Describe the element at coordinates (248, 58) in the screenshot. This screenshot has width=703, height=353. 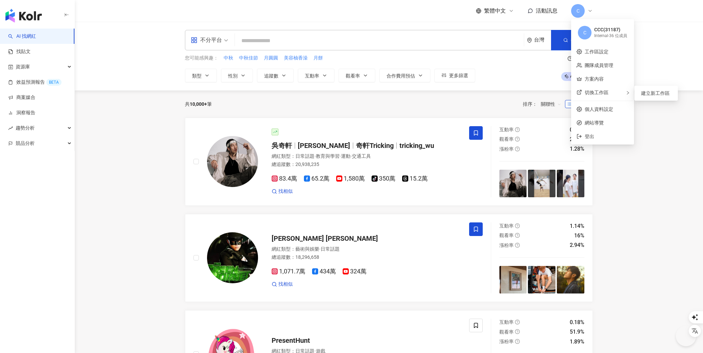
I see `button: 中秋佳節` at that location.